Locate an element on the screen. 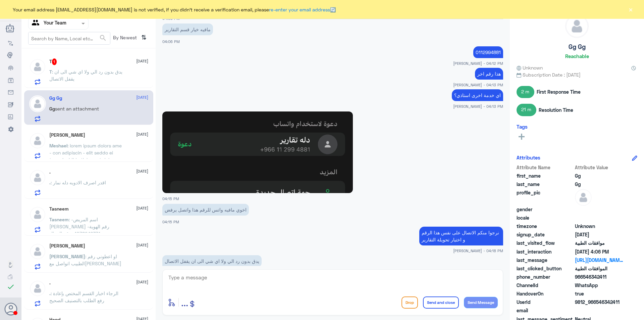  p: 28/8/2025, 4:12 PM is located at coordinates (488, 52).